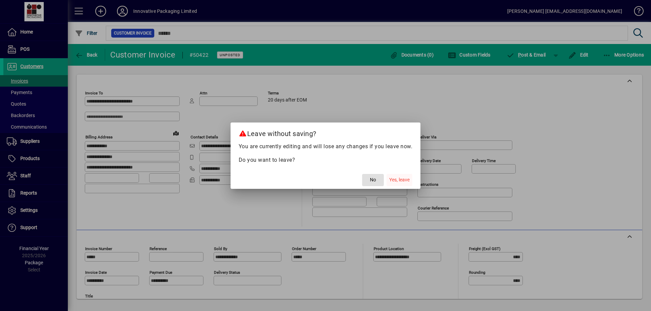  What do you see at coordinates (373, 180) in the screenshot?
I see `span: No` at bounding box center [373, 180].